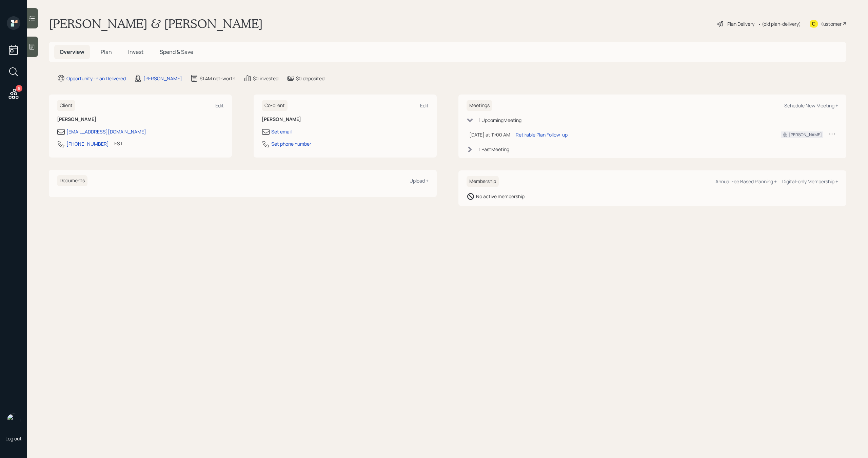 This screenshot has width=868, height=458. I want to click on h6: Membership, so click(482, 182).